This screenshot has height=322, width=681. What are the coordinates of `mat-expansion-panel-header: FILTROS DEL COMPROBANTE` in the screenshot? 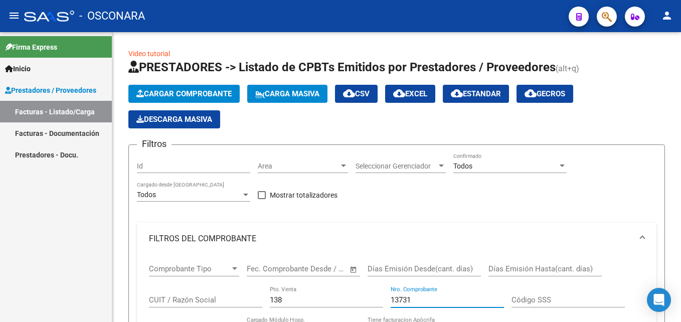 It's located at (397, 239).